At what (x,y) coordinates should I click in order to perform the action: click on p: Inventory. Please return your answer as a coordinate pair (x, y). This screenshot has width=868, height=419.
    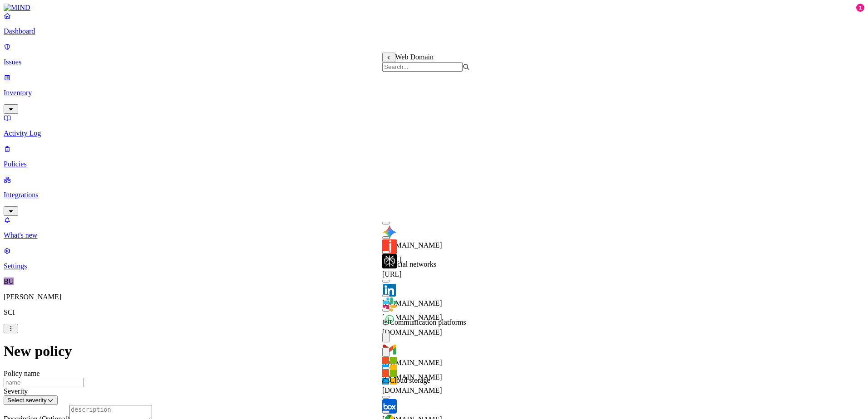
    Looking at the image, I should click on (434, 93).